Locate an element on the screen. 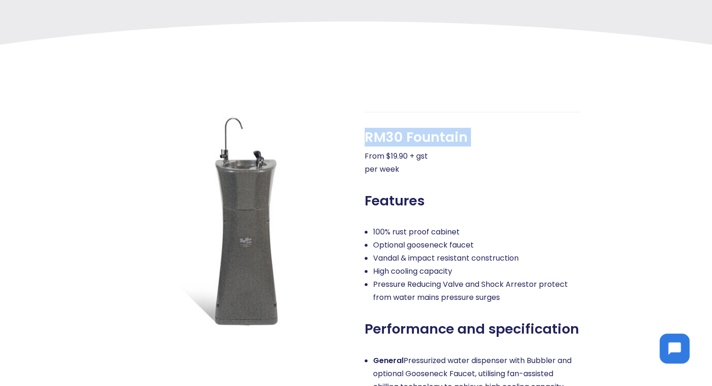  strong: General is located at coordinates (388, 360).